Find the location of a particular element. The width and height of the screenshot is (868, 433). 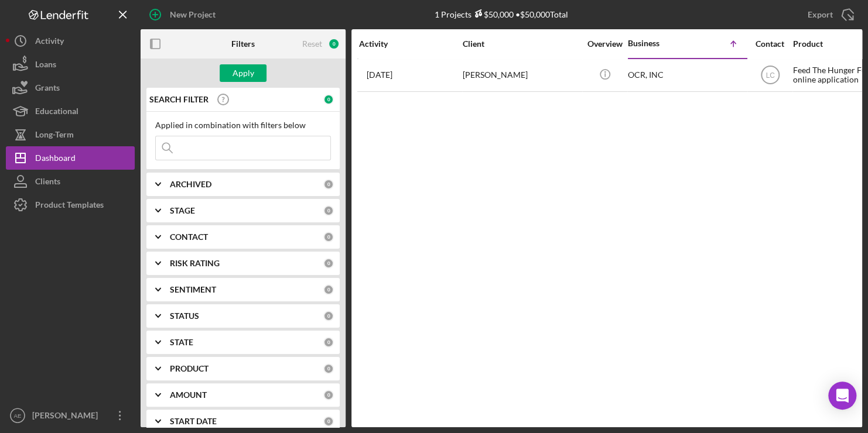

a: Loans is located at coordinates (70, 64).